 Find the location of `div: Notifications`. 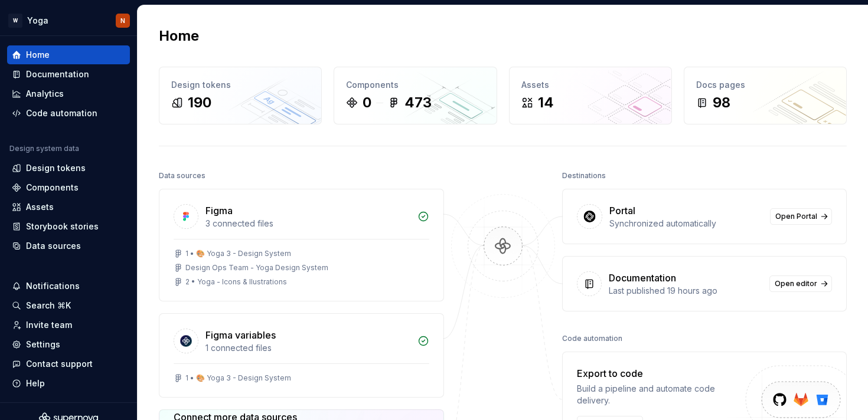

div: Notifications is located at coordinates (53, 286).